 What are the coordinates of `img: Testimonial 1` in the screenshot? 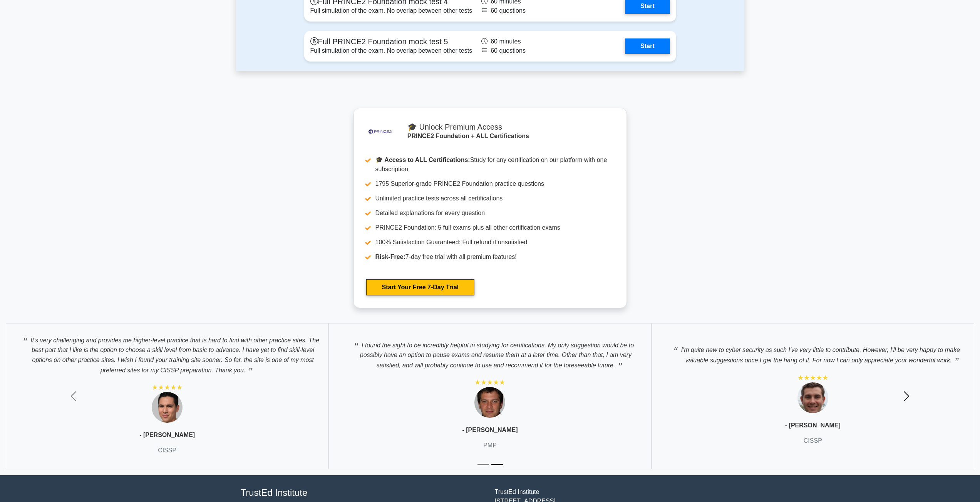 It's located at (167, 408).